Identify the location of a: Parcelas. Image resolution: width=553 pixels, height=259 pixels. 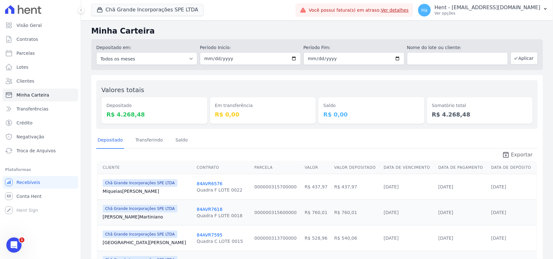
(40, 53).